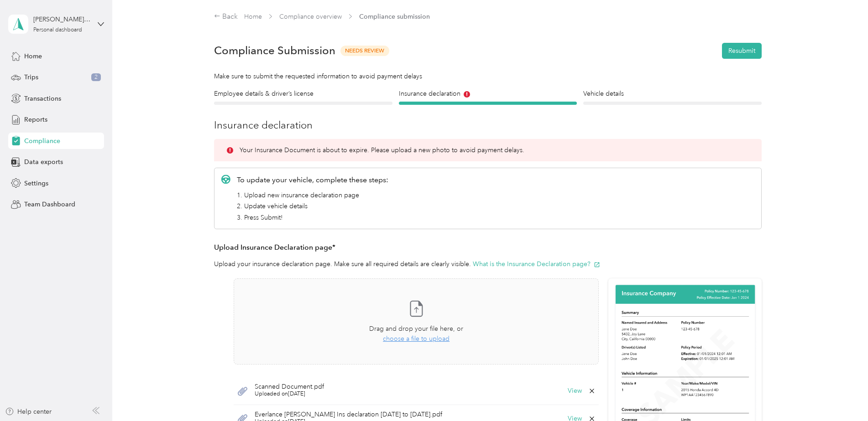  I want to click on span: Home, so click(33, 56).